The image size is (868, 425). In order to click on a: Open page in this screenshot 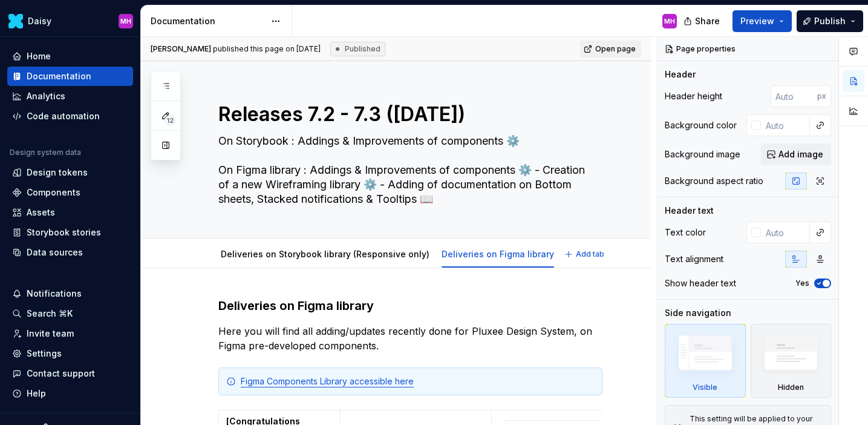, I will do `click(610, 49)`.